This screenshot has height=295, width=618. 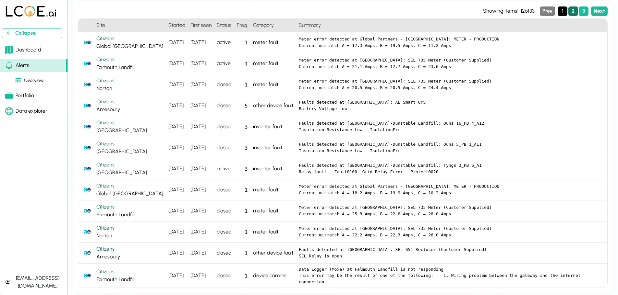 I want to click on button: Previous, so click(x=547, y=11).